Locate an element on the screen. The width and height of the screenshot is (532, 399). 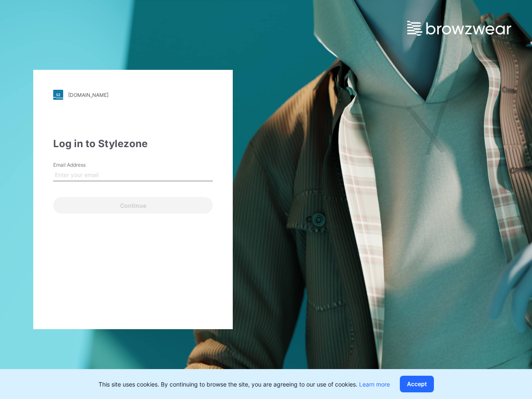
img: stylezone-logo.562084cfcfab977791bfbf7441f1a819.svg is located at coordinates (58, 95).